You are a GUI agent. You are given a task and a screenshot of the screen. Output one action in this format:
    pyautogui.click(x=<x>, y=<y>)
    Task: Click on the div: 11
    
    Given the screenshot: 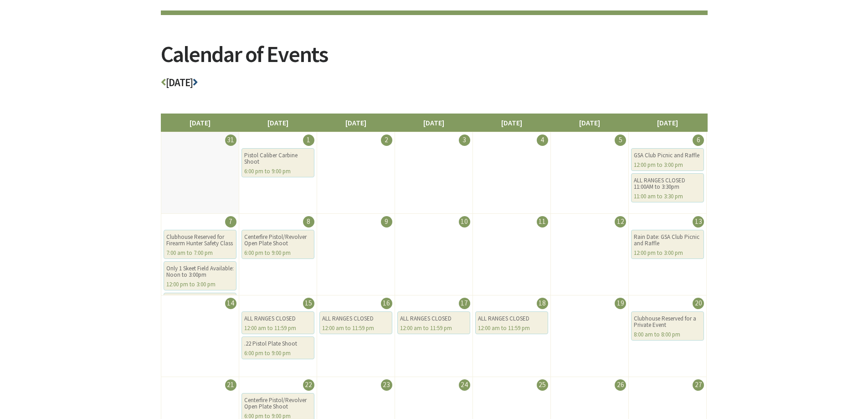 What is the action you would take?
    pyautogui.click(x=542, y=222)
    